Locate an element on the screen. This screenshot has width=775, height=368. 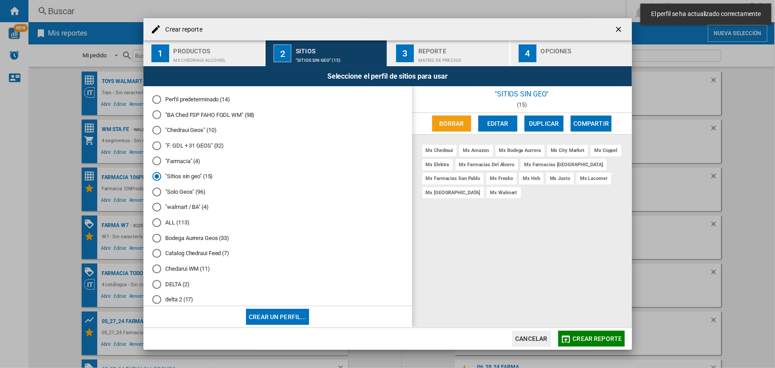
md-radio-button: "F. GDL + 31 GEOS" (32) is located at coordinates (278, 145).